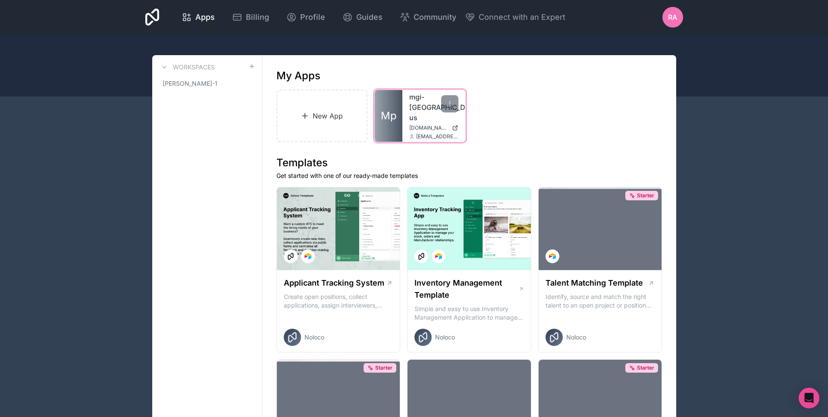  I want to click on a: Guides, so click(362, 17).